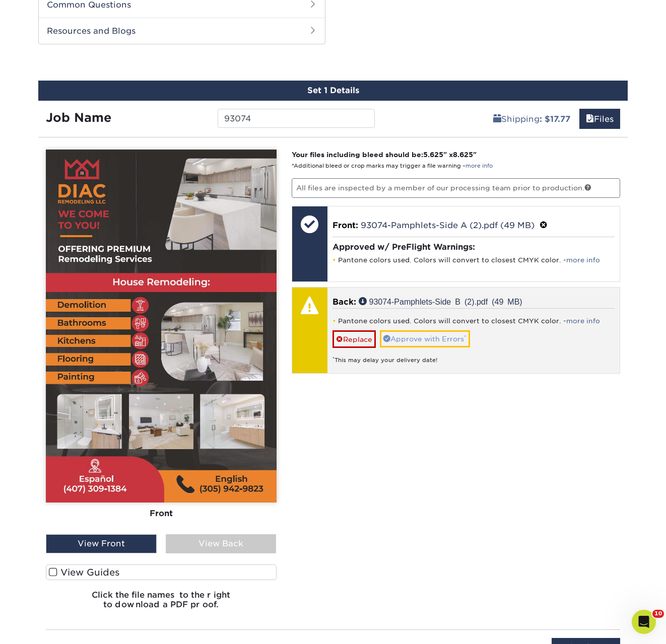 The image size is (666, 644). Describe the element at coordinates (221, 544) in the screenshot. I see `div: View Back` at that location.